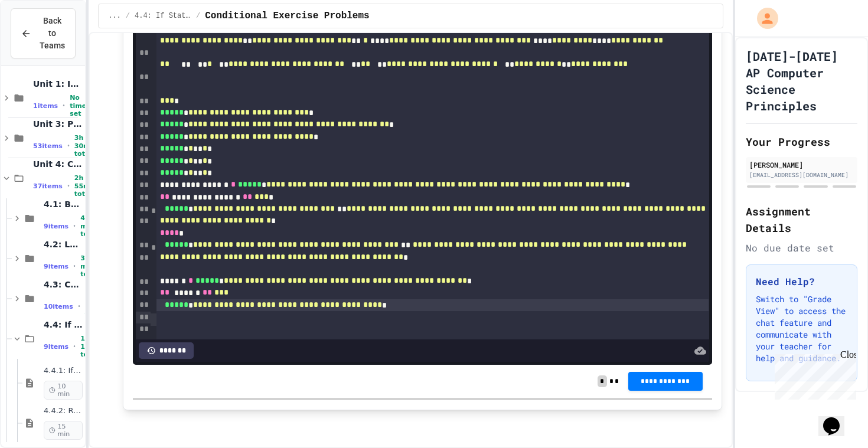 This screenshot has height=448, width=868. What do you see at coordinates (88, 226) in the screenshot?
I see `span: 40 min total` at bounding box center [88, 226].